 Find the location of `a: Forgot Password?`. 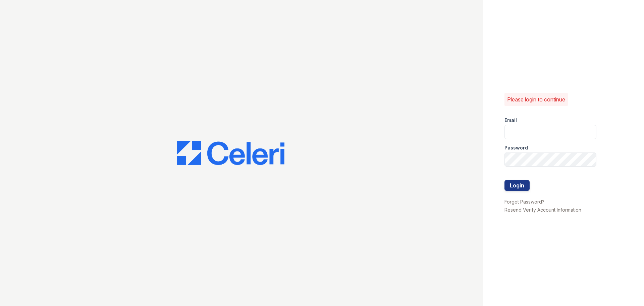

a: Forgot Password? is located at coordinates (524, 201).